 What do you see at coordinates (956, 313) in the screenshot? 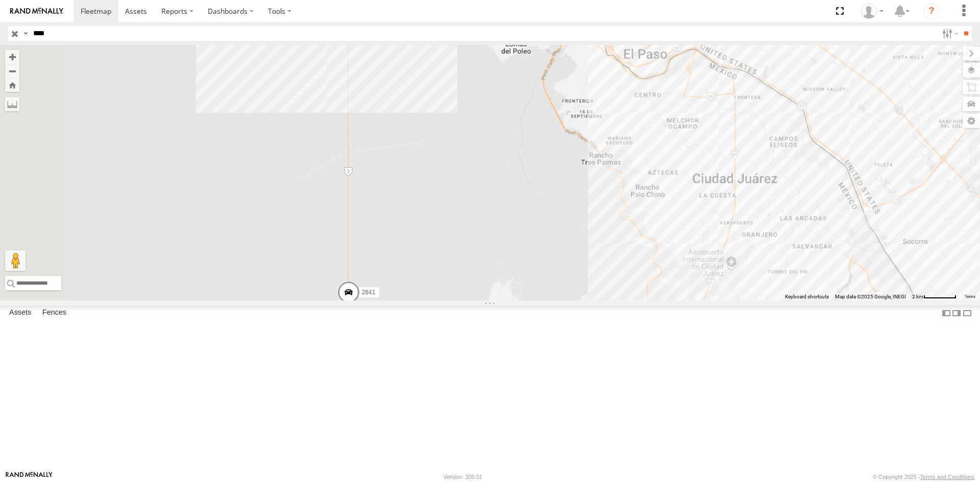
I see `label: Dock Summary Table to the Right` at bounding box center [956, 313].